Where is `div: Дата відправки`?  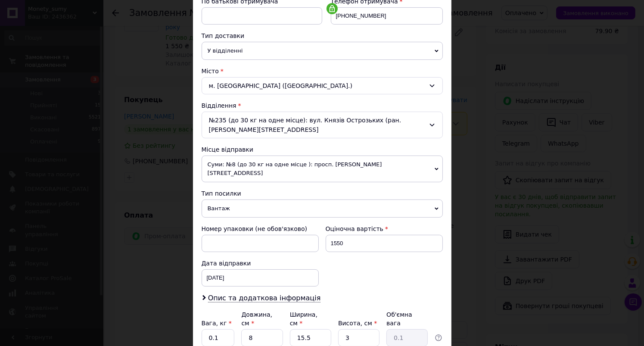
div: Дата відправки is located at coordinates (260, 263).